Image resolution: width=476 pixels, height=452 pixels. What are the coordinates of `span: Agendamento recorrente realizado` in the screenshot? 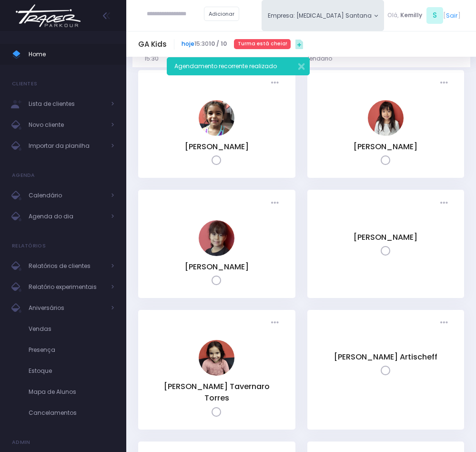 It's located at (225, 65).